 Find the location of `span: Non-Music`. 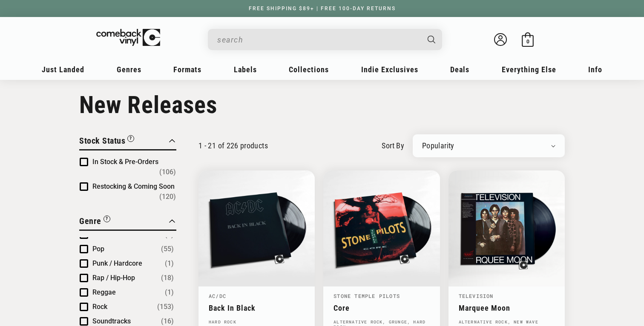

span: Non-Music is located at coordinates (109, 234).